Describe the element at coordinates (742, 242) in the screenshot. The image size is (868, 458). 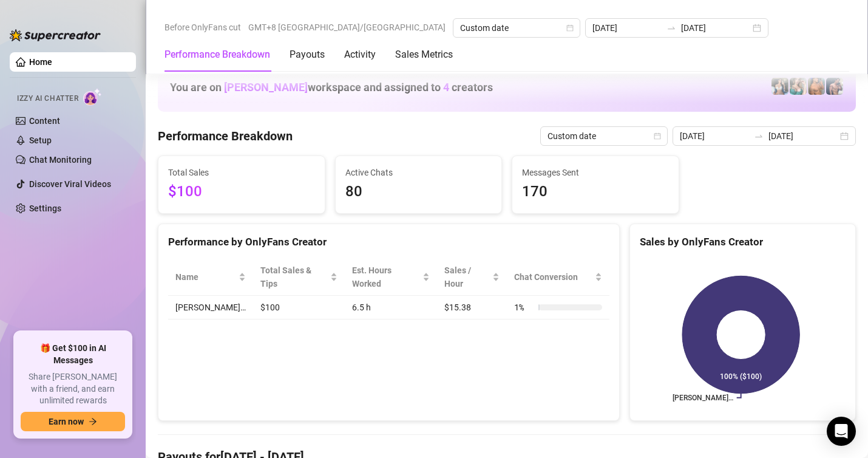
I see `div: Sales by OnlyFans Creator` at that location.